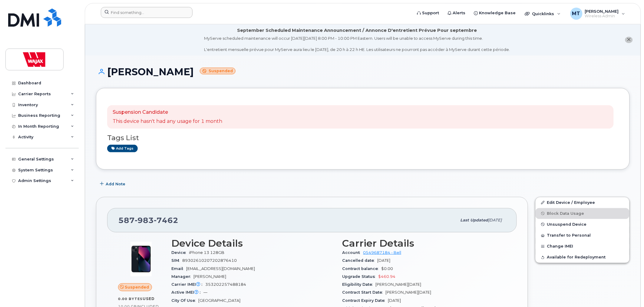  What do you see at coordinates (424, 243) in the screenshot?
I see `h3: Carrier Details` at bounding box center [424, 243].